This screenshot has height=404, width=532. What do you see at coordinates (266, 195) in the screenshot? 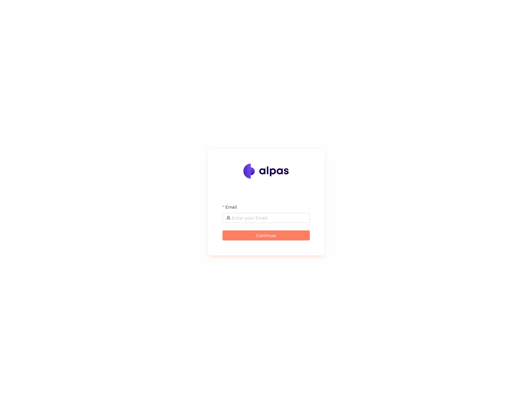
I see `h2: Login` at bounding box center [266, 195].